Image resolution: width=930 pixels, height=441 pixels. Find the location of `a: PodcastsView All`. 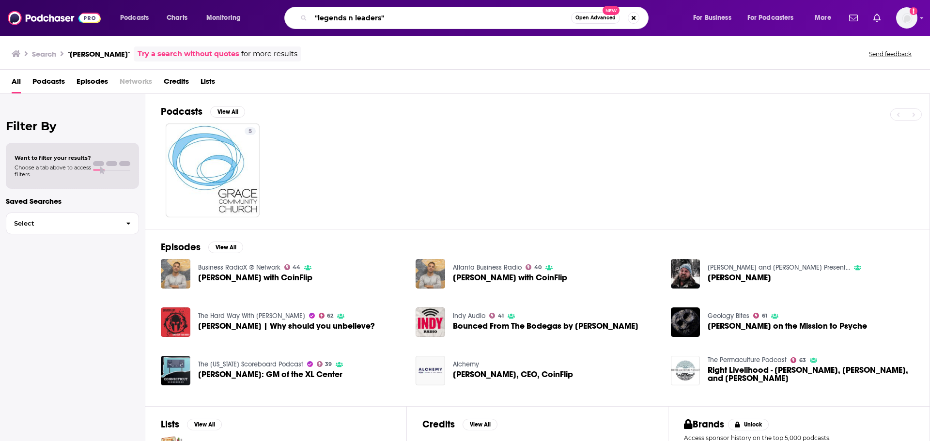

a: PodcastsView All is located at coordinates (203, 111).